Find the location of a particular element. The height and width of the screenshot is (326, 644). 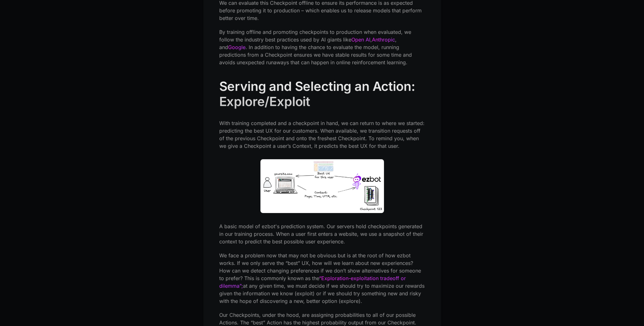

a: “Exploration-exploitation tradeoff or dilemma”; is located at coordinates (312, 282).